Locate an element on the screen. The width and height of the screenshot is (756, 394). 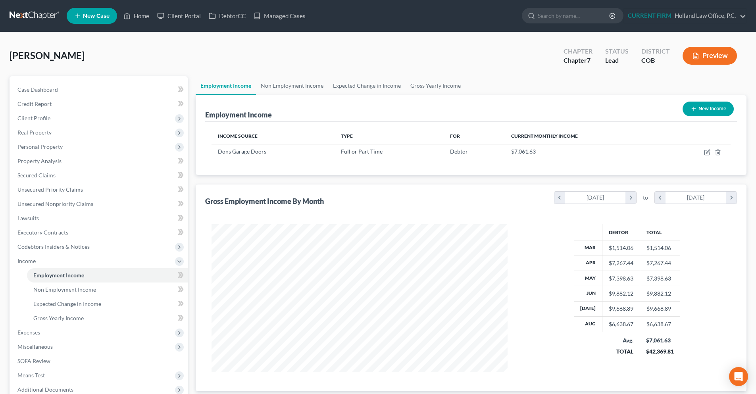
div: TOTAL is located at coordinates (621, 352).